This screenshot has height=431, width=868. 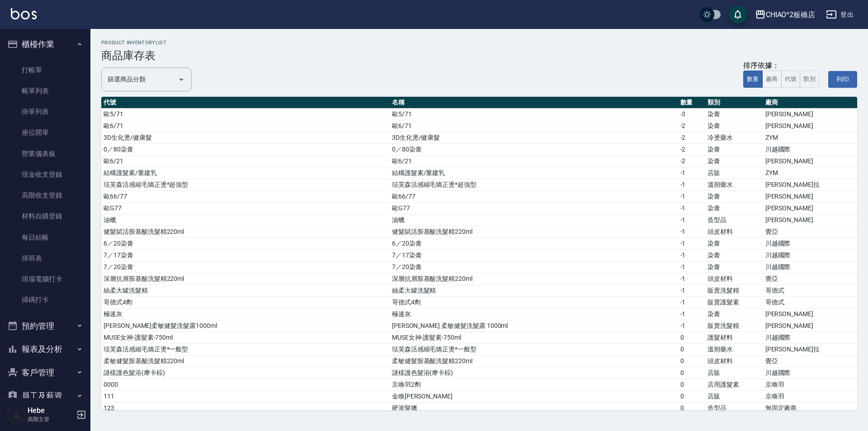 I want to click on p: 高階主管, so click(x=51, y=419).